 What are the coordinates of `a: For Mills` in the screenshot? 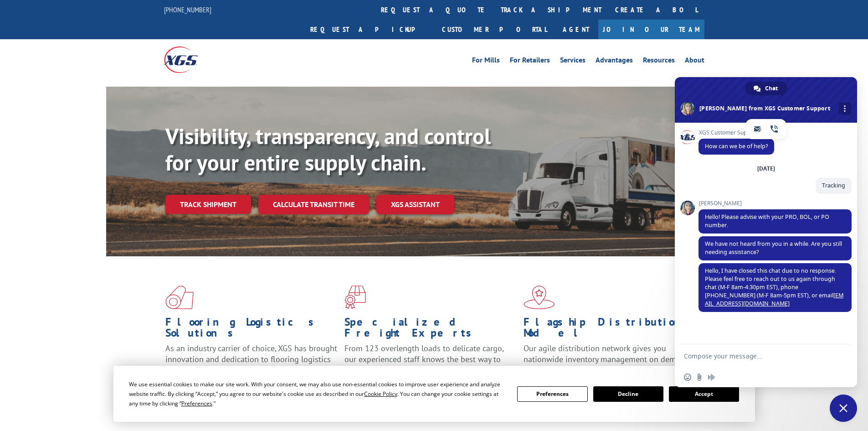 It's located at (486, 62).